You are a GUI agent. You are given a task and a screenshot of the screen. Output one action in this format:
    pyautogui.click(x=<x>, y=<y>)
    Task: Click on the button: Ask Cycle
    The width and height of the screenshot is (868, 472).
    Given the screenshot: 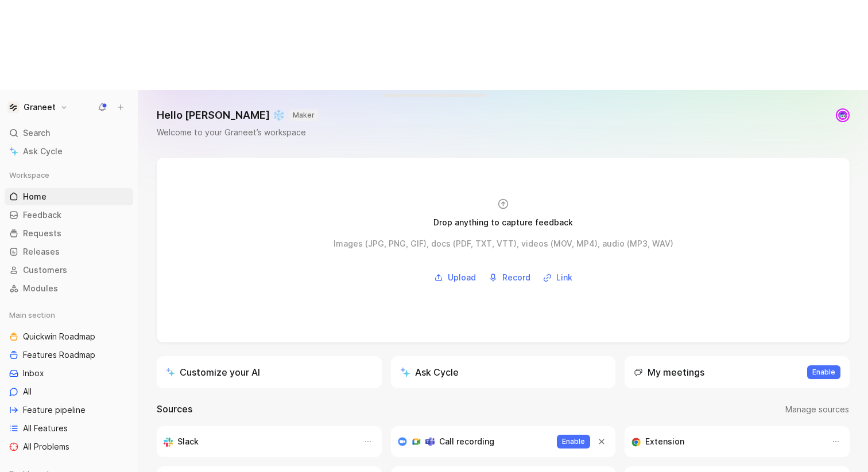 What is the action you would take?
    pyautogui.click(x=503, y=372)
    